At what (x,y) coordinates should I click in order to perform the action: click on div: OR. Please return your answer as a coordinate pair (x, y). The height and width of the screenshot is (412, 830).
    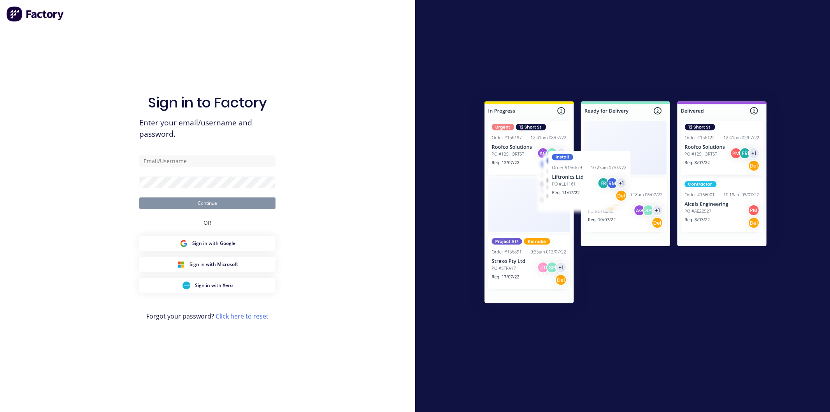
    Looking at the image, I should click on (207, 222).